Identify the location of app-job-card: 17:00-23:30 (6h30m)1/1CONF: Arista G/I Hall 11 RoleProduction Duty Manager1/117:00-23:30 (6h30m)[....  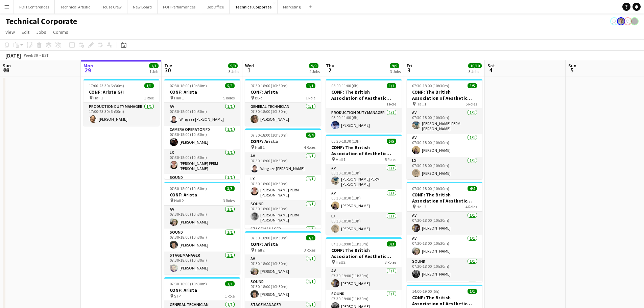
(122, 103).